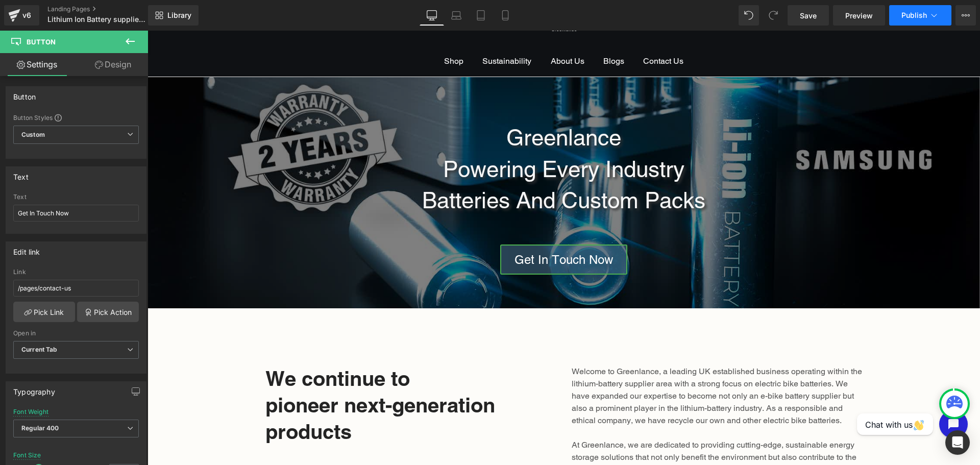 This screenshot has width=980, height=465. I want to click on div: Open in, so click(76, 333).